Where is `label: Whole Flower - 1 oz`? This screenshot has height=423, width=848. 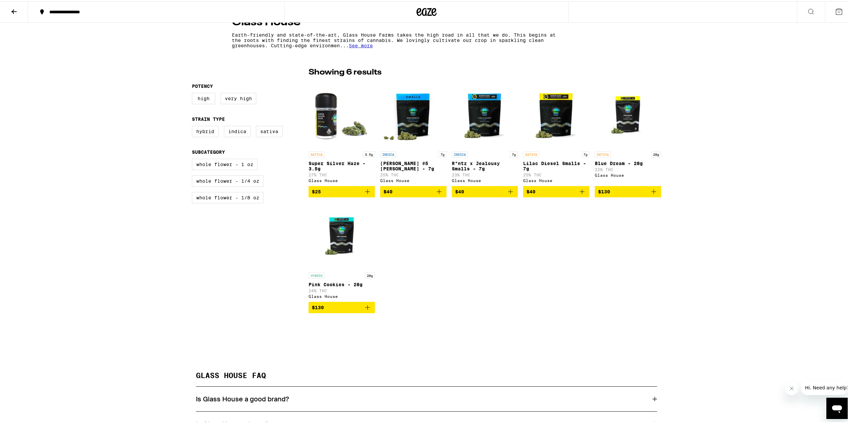 label: Whole Flower - 1 oz is located at coordinates (225, 163).